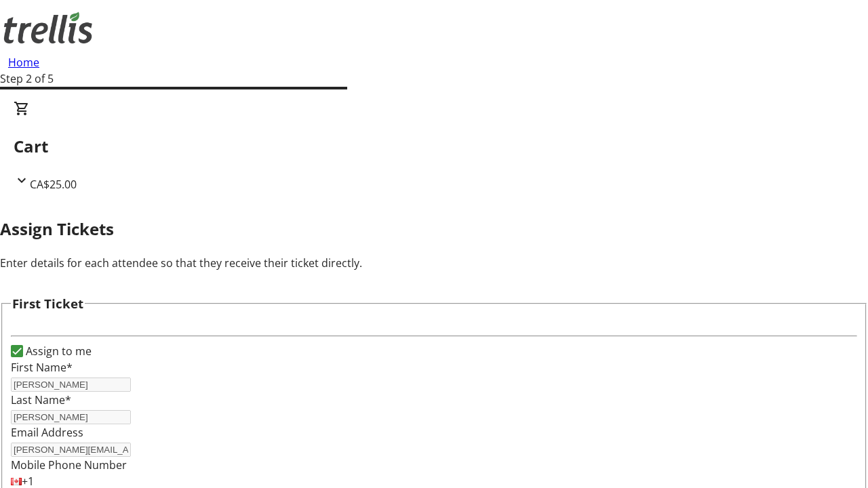  Describe the element at coordinates (434, 147) in the screenshot. I see `div: CartCA$25.00` at that location.